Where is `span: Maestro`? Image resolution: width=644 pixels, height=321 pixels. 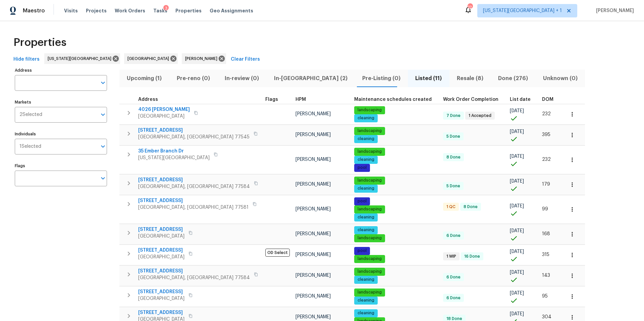
span: Maestro is located at coordinates (34, 10).